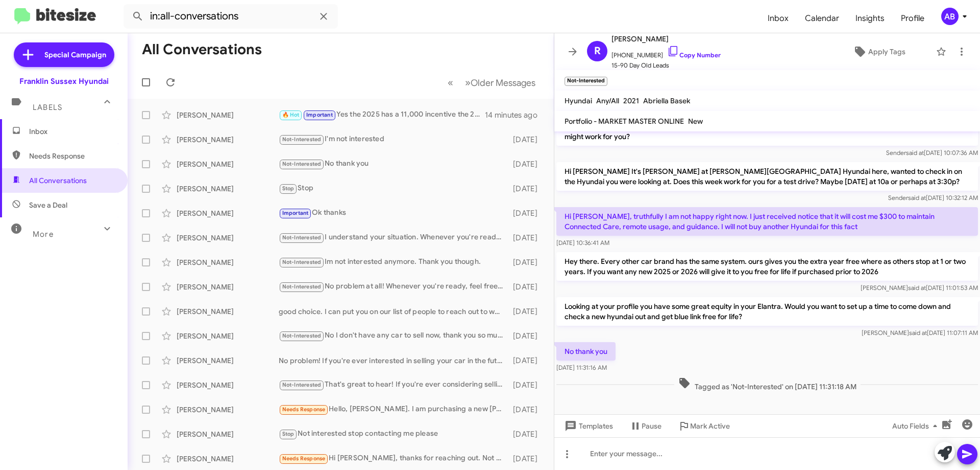 The width and height of the screenshot is (980, 470). What do you see at coordinates (48, 205) in the screenshot?
I see `span: Save a Deal` at bounding box center [48, 205].